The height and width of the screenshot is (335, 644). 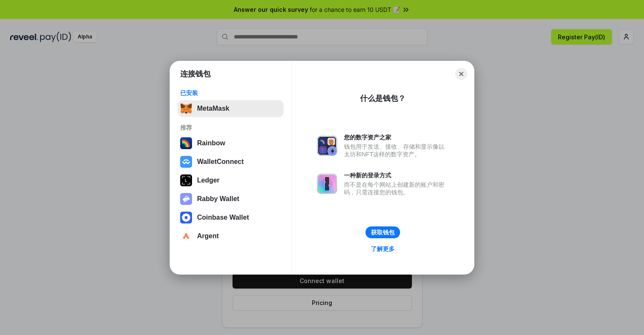 What do you see at coordinates (186, 180) in the screenshot?
I see `img: svg+xml,%3Csvg%20xmlns%3D%22http%3A%2F%2Fwww.w3.org%2F2000%2Fsvg%22%20width%3D%2228%22%20height%3...` at bounding box center [186, 180].